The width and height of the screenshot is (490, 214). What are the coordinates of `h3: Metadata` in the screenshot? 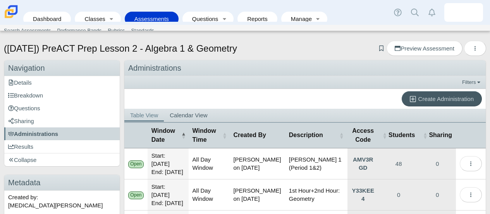 It's located at (62, 182).